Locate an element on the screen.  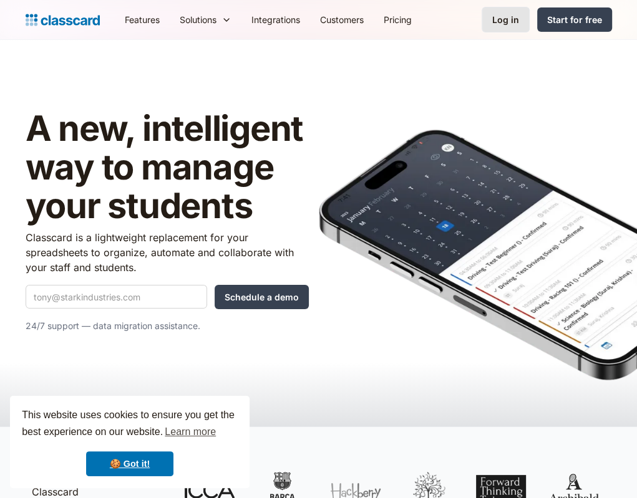
div: cookieconsent is located at coordinates (130, 442).